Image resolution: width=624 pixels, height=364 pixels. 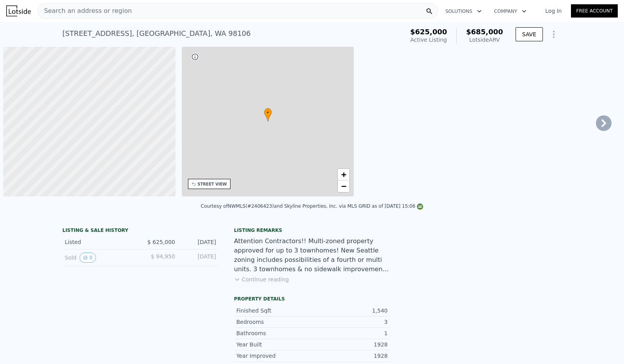 What do you see at coordinates (161, 242) in the screenshot?
I see `span: $ 625,000` at bounding box center [161, 242].